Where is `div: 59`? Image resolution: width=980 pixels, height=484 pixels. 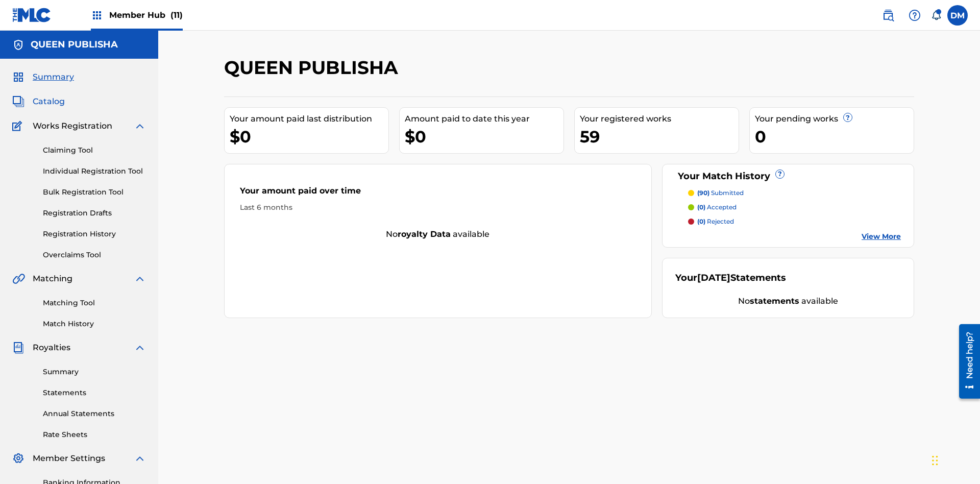
div: 59 is located at coordinates (659, 136).